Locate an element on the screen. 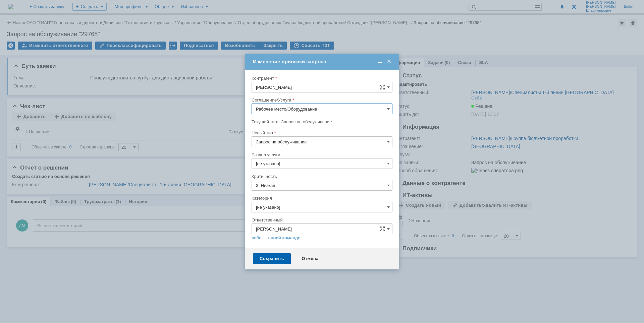 The height and width of the screenshot is (323, 644). div: Раздел услуги is located at coordinates (321, 154).